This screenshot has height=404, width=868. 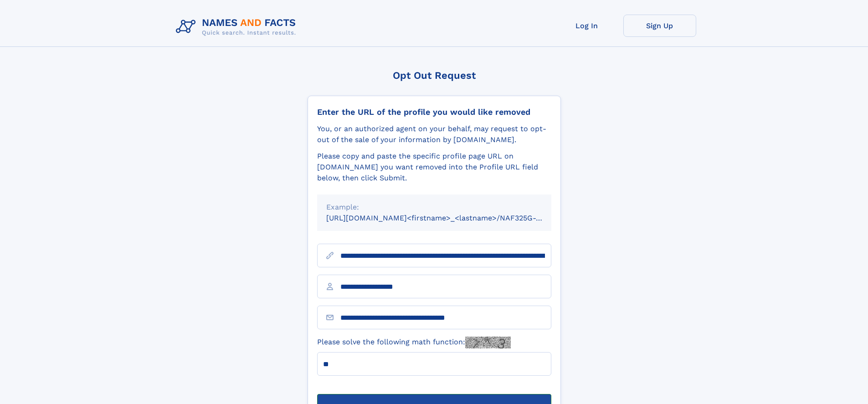 I want to click on a: Sign Up, so click(x=660, y=25).